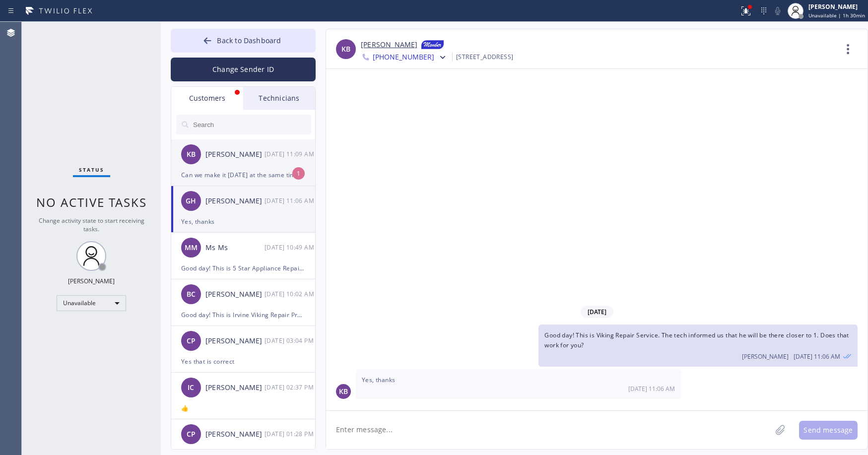 This screenshot has height=455, width=868. What do you see at coordinates (91, 224) in the screenshot?
I see `span: Change activity state to start receiving tasks.` at bounding box center [91, 224].